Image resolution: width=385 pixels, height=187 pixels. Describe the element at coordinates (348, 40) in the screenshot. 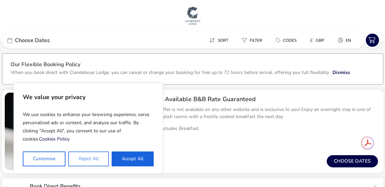

I see `span: en` at that location.